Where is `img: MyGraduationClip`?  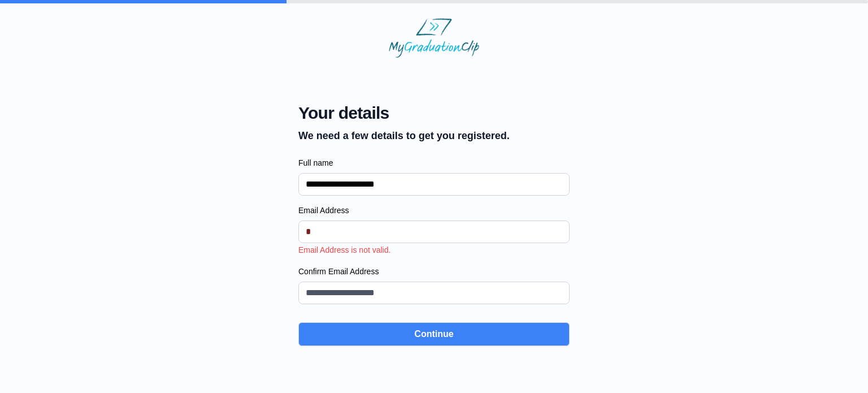
img: MyGraduationClip is located at coordinates (434, 38).